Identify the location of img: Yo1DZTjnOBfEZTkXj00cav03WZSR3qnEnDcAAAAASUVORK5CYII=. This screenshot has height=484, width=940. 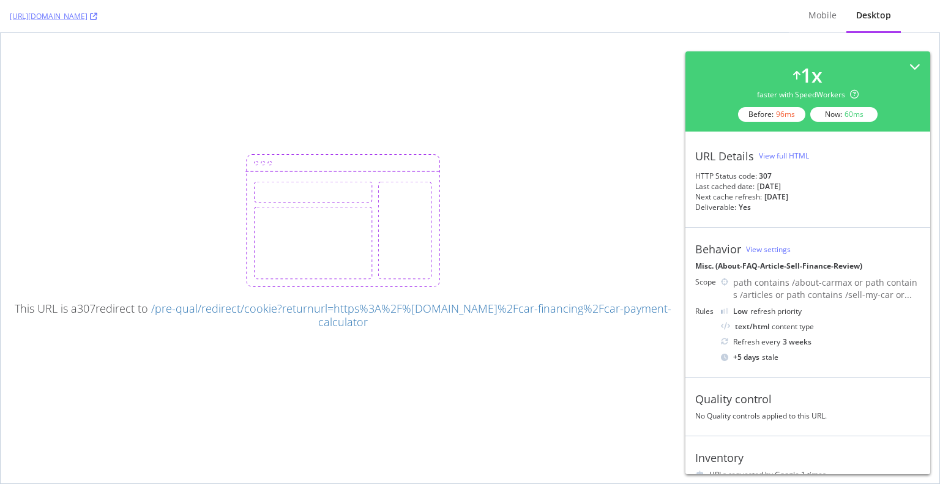
(725, 311).